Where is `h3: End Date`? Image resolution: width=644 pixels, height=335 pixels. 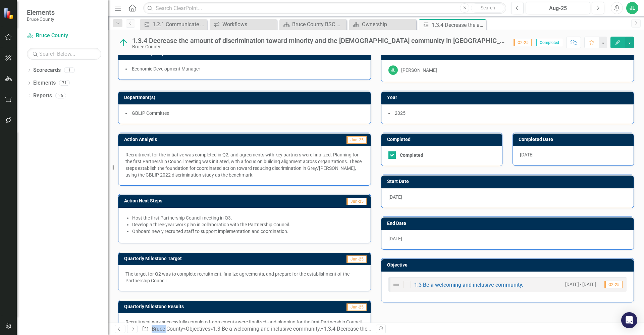 h3: End Date is located at coordinates (508, 224).